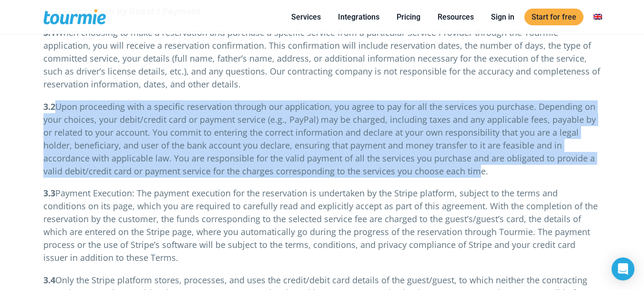 The image size is (644, 290). Describe the element at coordinates (319, 139) in the screenshot. I see `span: Upon proceeding with a specific reservation through our application, you agree to pay for all the...` at that location.